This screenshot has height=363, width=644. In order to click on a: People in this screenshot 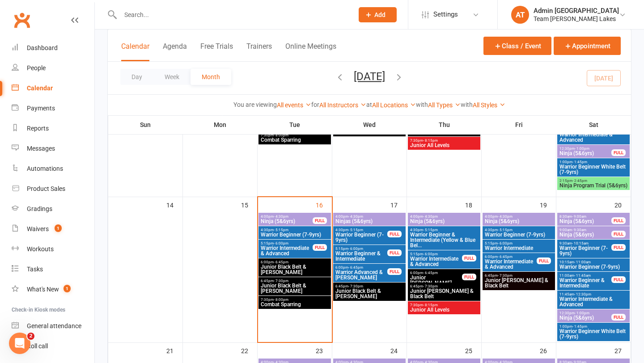, I will do `click(53, 68)`.